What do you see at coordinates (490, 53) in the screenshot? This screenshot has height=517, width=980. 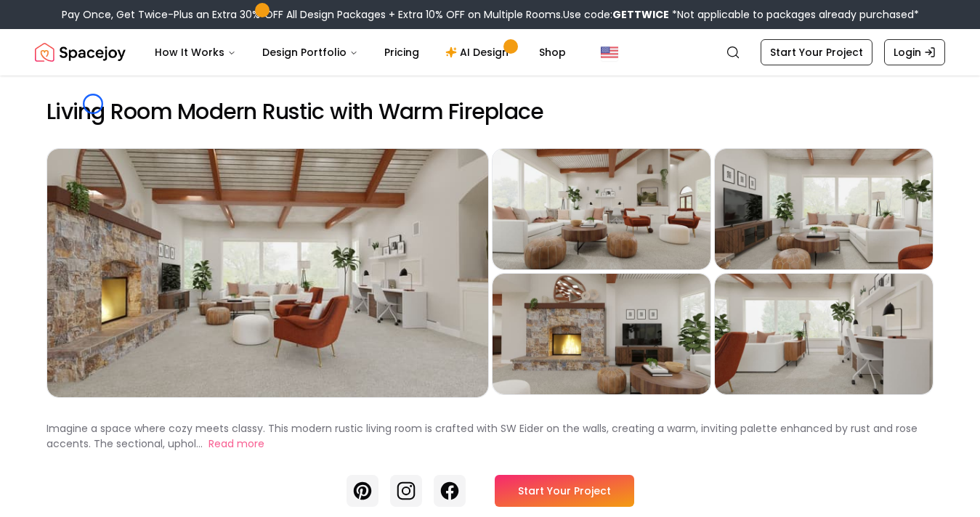 I see `nav: Global` at bounding box center [490, 53].